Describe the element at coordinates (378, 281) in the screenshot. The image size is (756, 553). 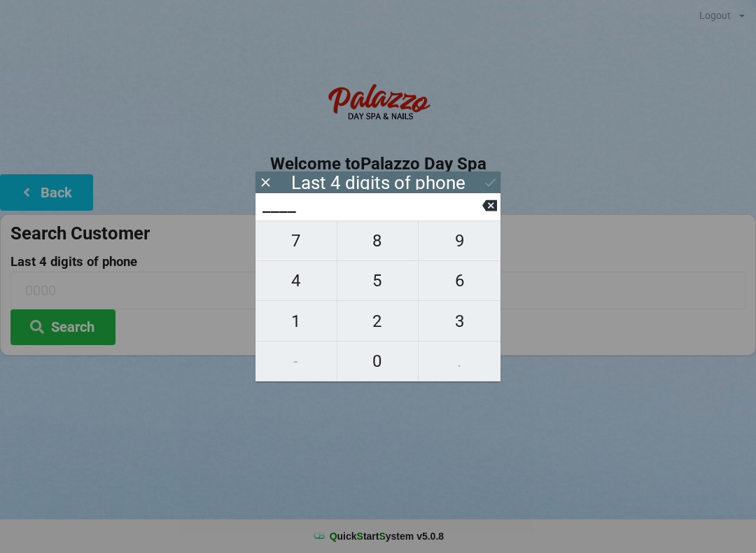
I see `button: 5` at that location.